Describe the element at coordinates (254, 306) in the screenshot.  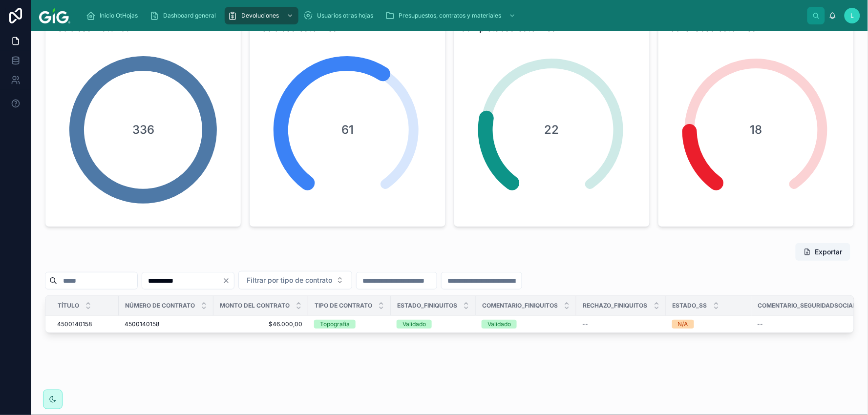
I see `span: Monto del contrato` at that location.